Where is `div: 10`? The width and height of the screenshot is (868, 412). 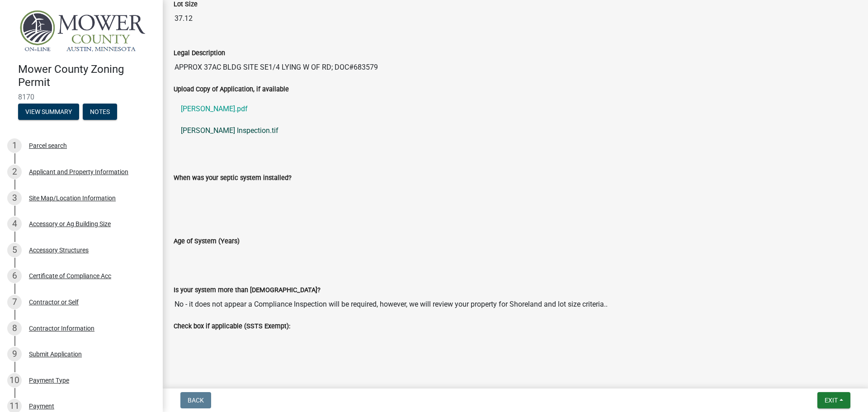
div: 10 is located at coordinates (15, 380).